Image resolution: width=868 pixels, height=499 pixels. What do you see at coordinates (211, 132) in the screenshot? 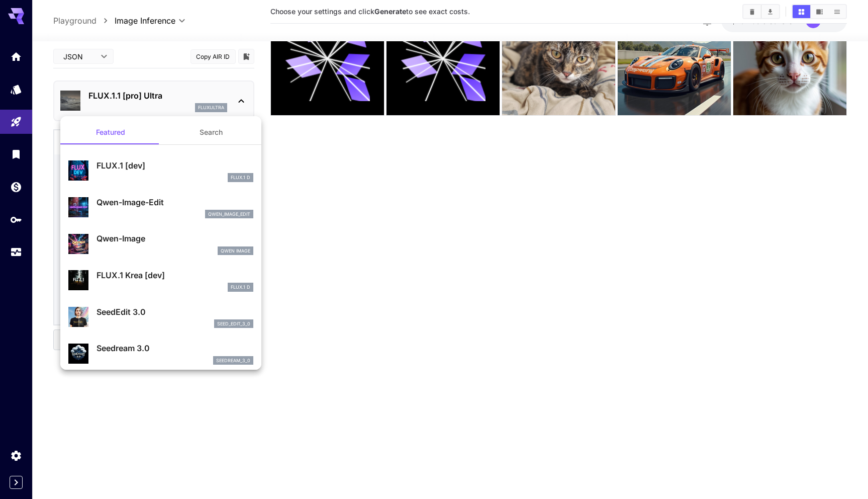
I see `button: Search` at bounding box center [211, 132].